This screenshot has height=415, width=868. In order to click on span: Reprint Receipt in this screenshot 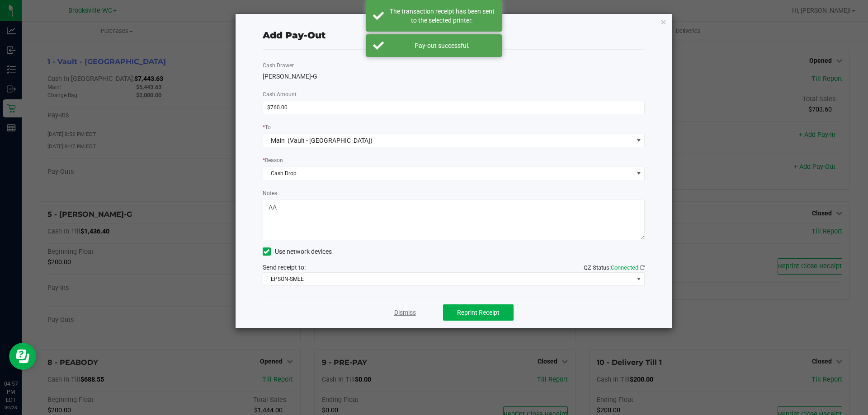, I will do `click(478, 312)`.